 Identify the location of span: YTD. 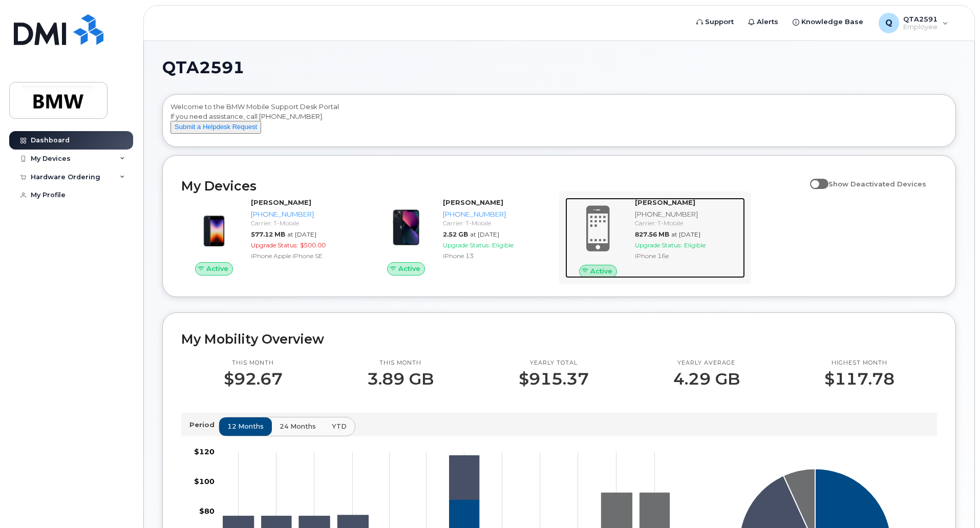
(339, 426).